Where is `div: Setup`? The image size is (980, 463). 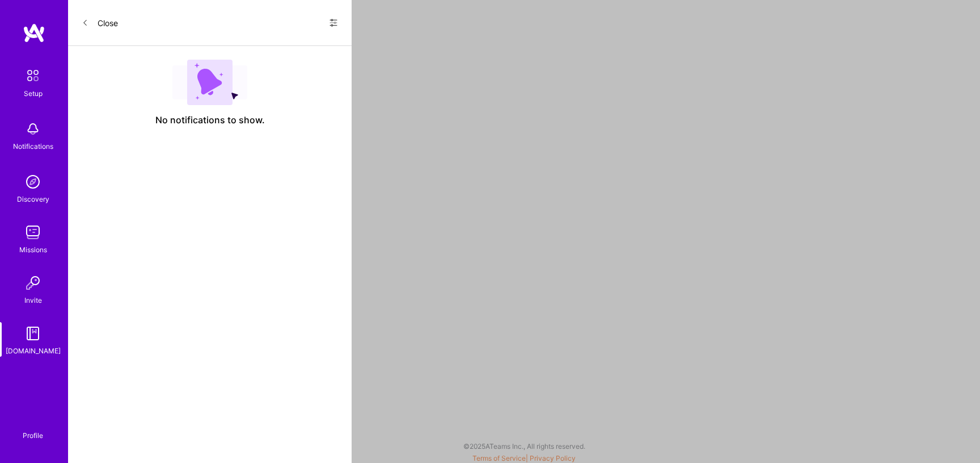
div: Setup is located at coordinates (33, 93).